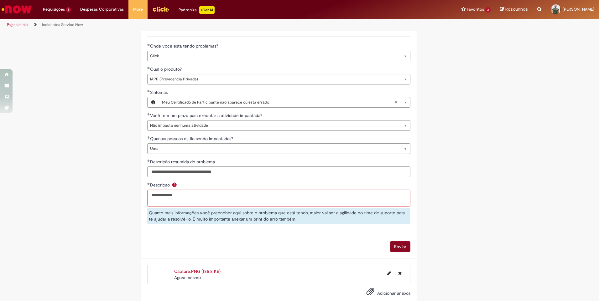 This screenshot has height=301, width=599. Describe the element at coordinates (274, 56) in the screenshot. I see `span: Click` at that location.